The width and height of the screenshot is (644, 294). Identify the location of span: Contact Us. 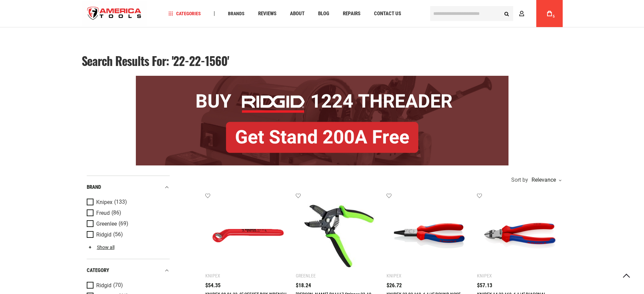
(388, 14).